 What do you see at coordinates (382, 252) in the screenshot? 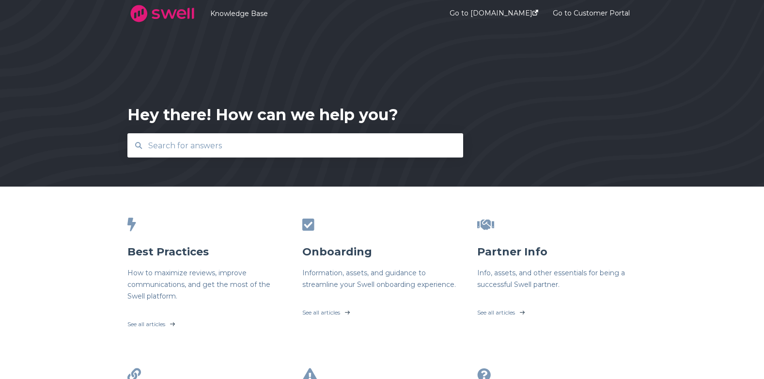
I see `h3: Onboarding` at bounding box center [382, 252].